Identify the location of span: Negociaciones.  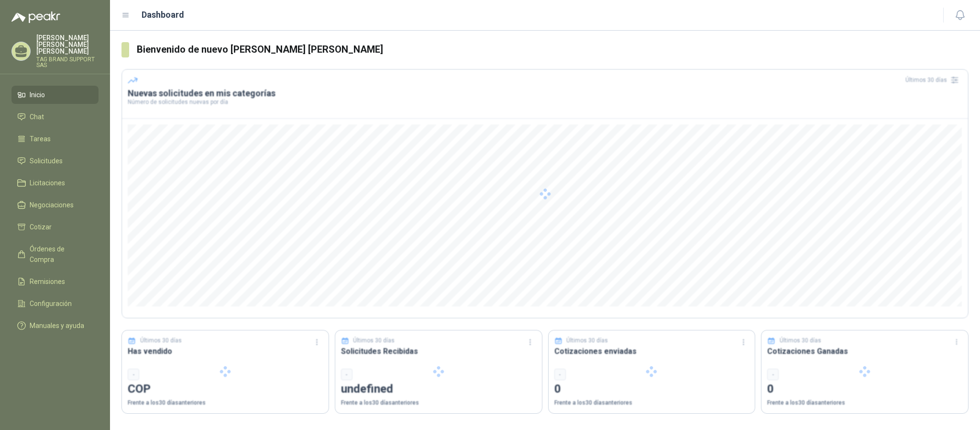
(51, 205).